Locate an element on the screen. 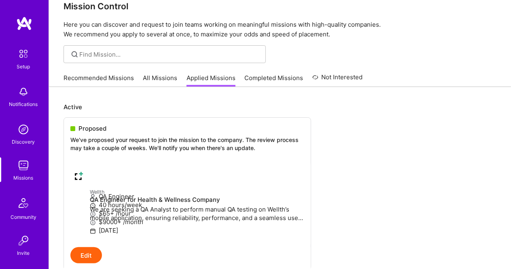  i: icon SearchGrey is located at coordinates (74, 54).